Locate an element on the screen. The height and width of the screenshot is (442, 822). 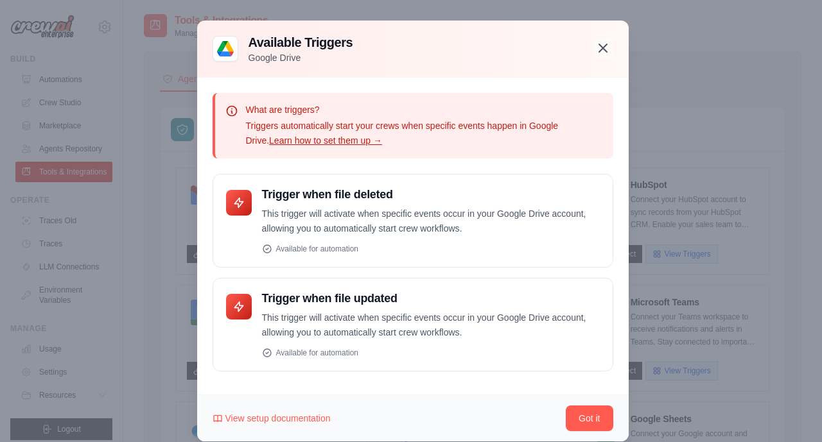
p: Triggers automatically start your crews when specific events happen in Google Drive. is located at coordinates (425, 134).